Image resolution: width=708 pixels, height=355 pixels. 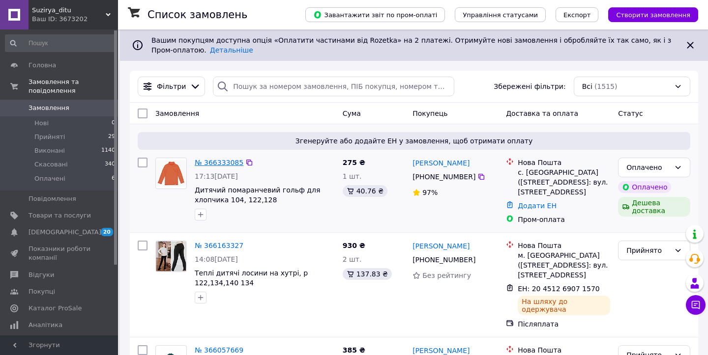 I want to click on span: Показники роботи компанії, so click(x=59, y=254).